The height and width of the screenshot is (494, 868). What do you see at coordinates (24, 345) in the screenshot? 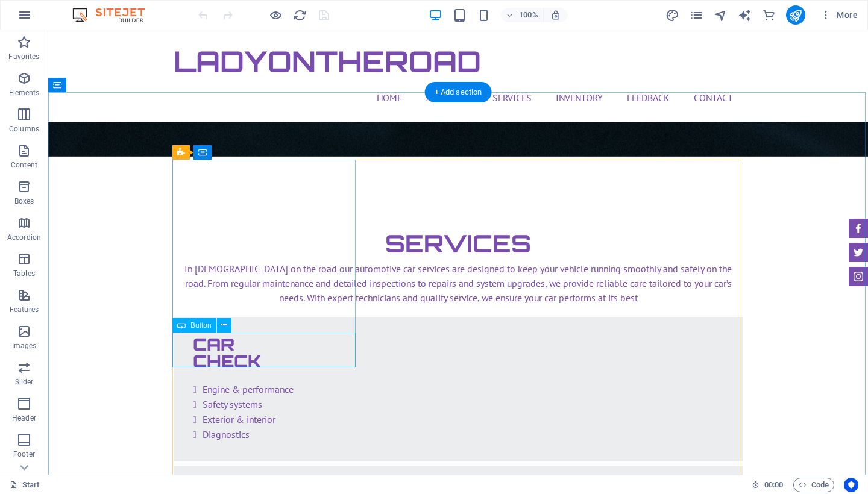
I see `p: Images` at bounding box center [24, 345].